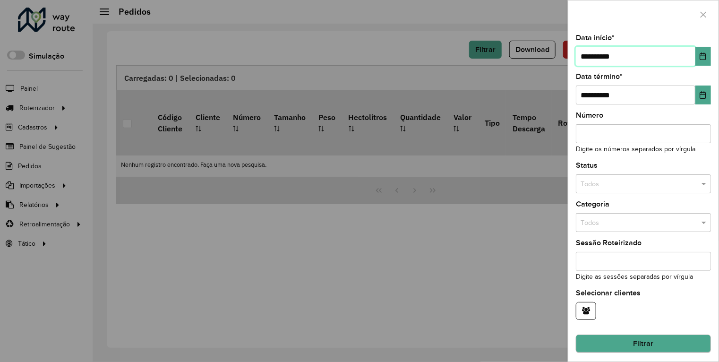  I want to click on label: Número, so click(590, 115).